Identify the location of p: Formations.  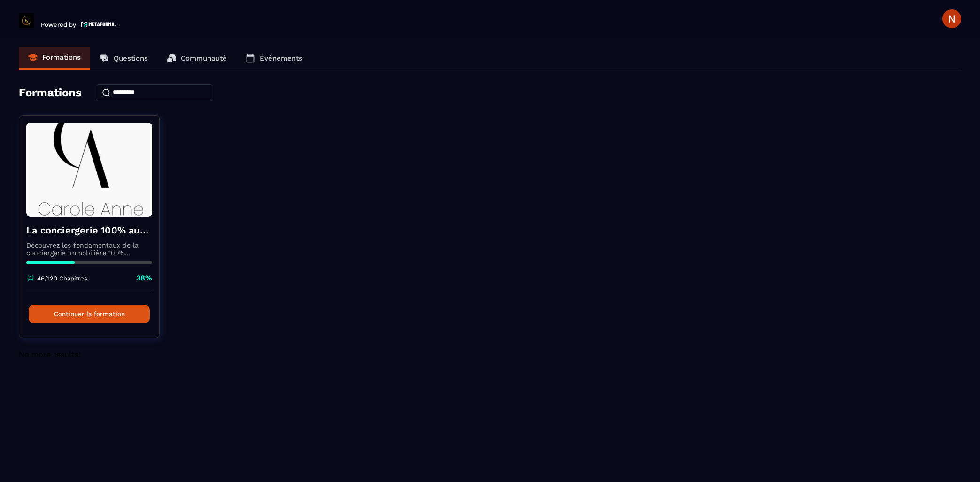
(62, 57).